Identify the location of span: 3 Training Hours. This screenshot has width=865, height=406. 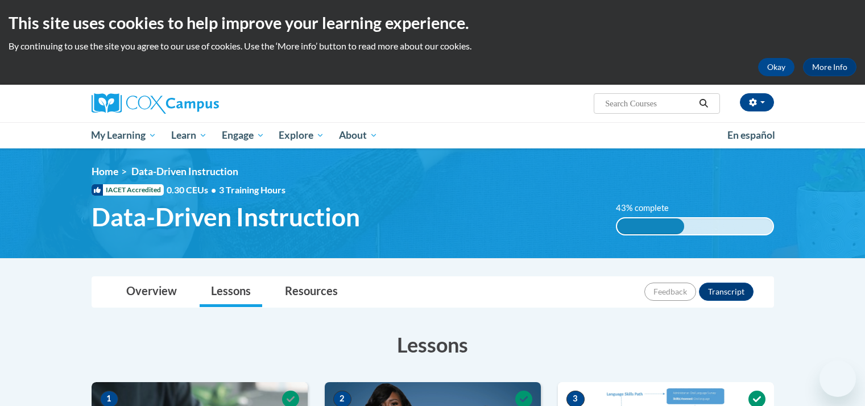
(252, 189).